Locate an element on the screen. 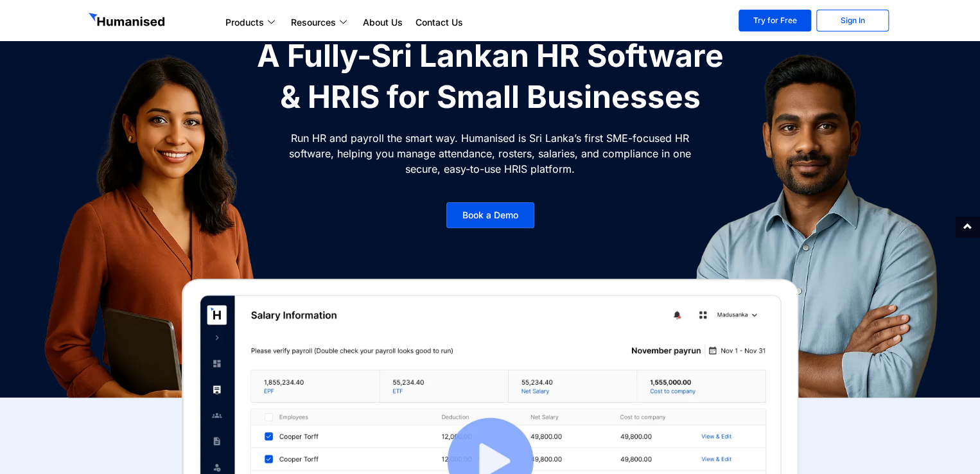 The height and width of the screenshot is (474, 980). a: Sign In is located at coordinates (853, 20).